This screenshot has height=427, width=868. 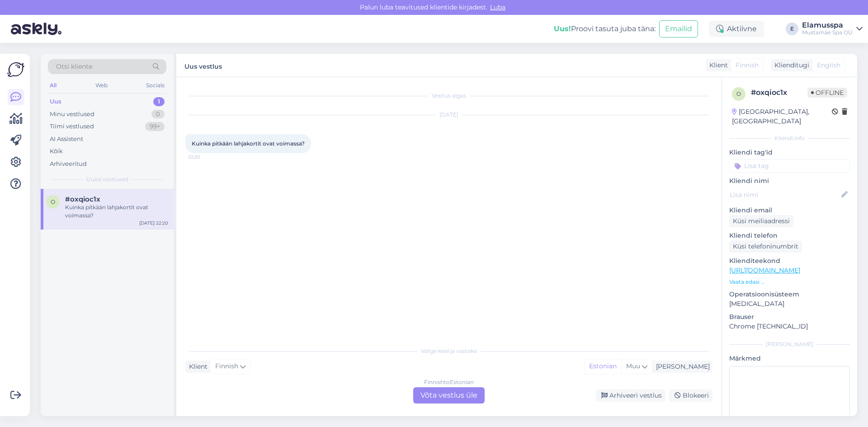 What do you see at coordinates (790, 166) in the screenshot?
I see `input: Lisa tag` at bounding box center [790, 166].